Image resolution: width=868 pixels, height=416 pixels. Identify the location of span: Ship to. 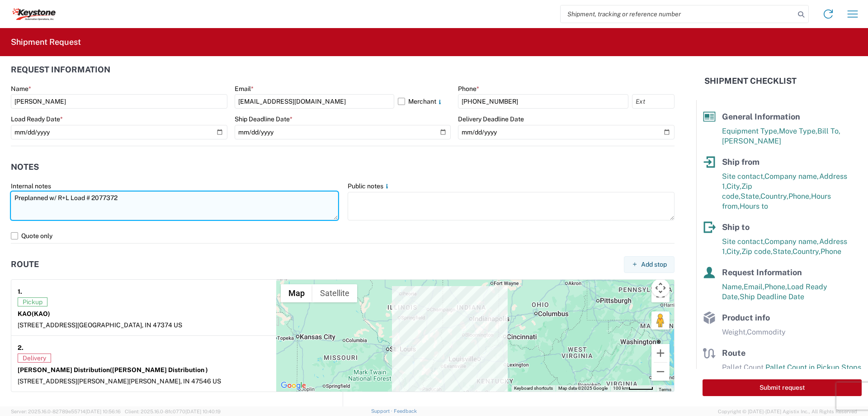
(736, 227).